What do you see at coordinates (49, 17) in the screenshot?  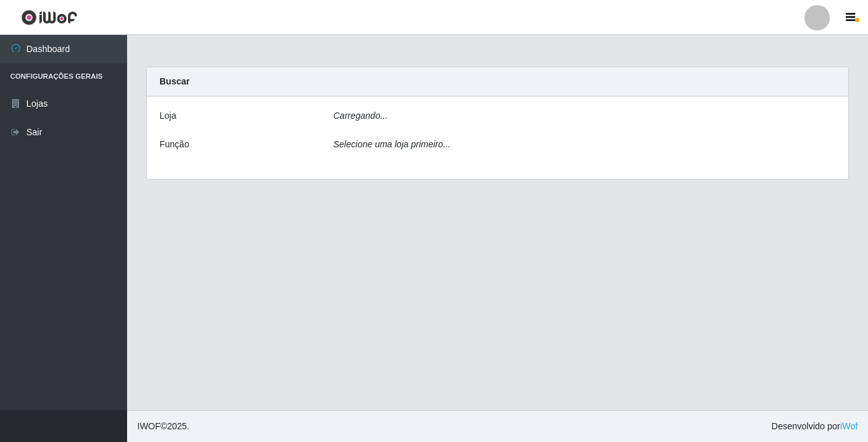 I see `img: CoreUI Logo` at bounding box center [49, 17].